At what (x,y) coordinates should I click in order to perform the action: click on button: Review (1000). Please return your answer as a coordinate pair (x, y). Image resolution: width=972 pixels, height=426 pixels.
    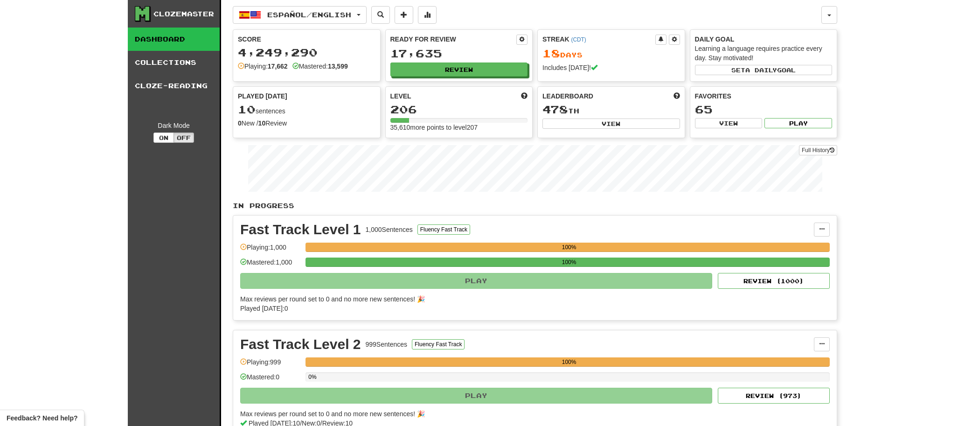
    Looking at the image, I should click on (774, 281).